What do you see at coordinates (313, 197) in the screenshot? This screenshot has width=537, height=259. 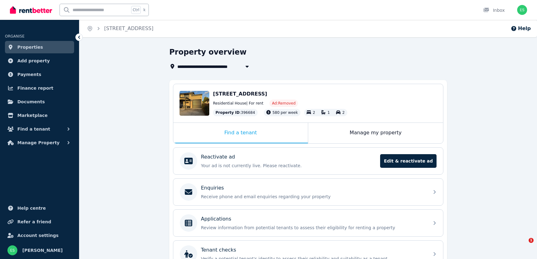 I see `p: Receive phone and email enquiries regarding your property` at bounding box center [313, 197].